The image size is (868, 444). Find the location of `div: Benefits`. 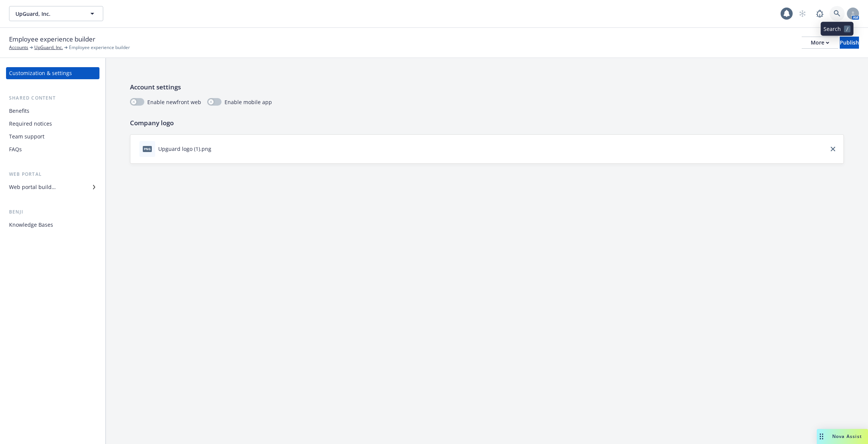

div: Benefits is located at coordinates (19, 111).